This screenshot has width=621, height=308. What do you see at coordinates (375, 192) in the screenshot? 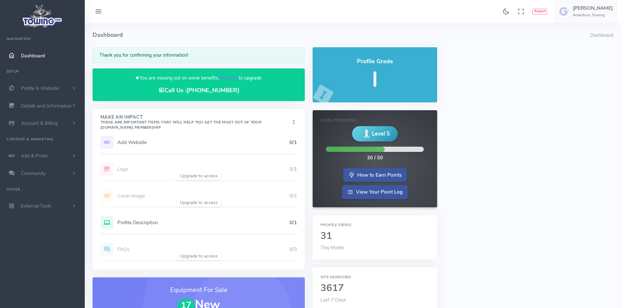
I see `a: View Your Point Log` at bounding box center [375, 192].